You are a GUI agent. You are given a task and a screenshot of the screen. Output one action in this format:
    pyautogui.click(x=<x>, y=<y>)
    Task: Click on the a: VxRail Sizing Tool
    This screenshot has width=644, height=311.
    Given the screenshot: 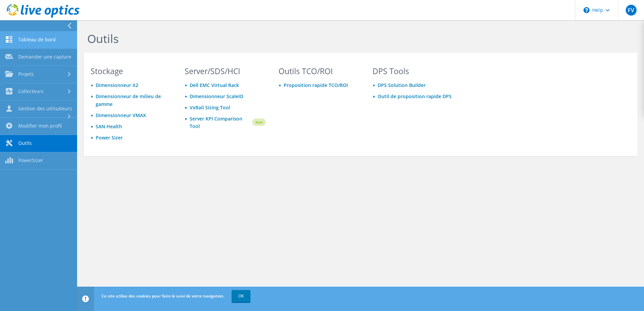 What is the action you would take?
    pyautogui.click(x=210, y=107)
    